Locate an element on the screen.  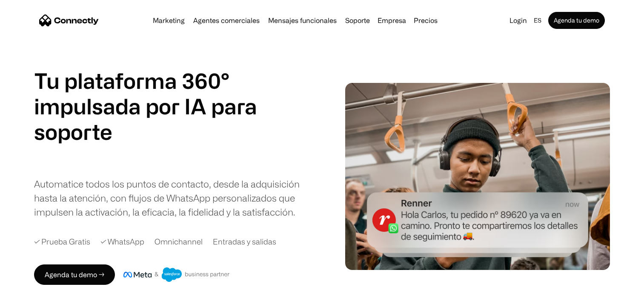
a: Marketing is located at coordinates (169, 20).